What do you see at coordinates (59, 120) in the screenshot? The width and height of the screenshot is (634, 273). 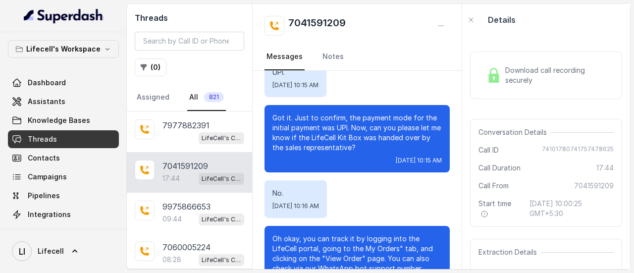 I see `span: Knowledge Bases` at bounding box center [59, 120].